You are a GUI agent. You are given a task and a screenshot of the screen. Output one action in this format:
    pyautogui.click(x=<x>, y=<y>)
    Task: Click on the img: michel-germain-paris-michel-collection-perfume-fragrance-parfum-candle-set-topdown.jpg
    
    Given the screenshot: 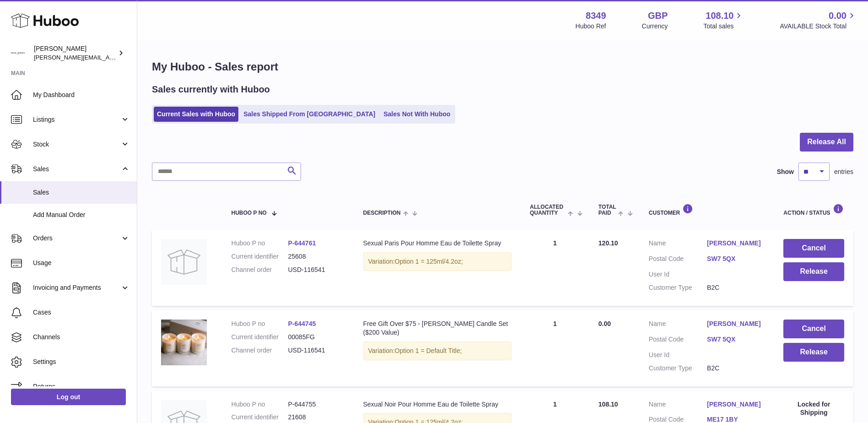 What is the action you would take?
    pyautogui.click(x=184, y=343)
    